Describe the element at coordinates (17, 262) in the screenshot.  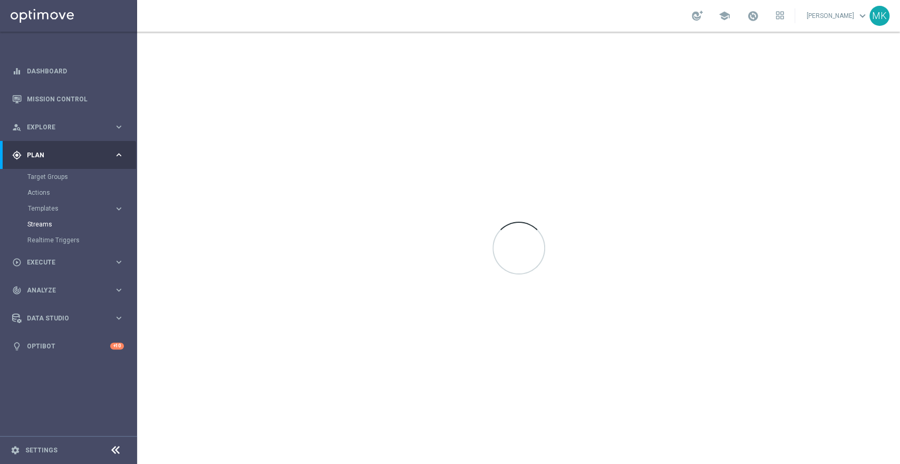
I see `i: play_circle_outline` at that location.